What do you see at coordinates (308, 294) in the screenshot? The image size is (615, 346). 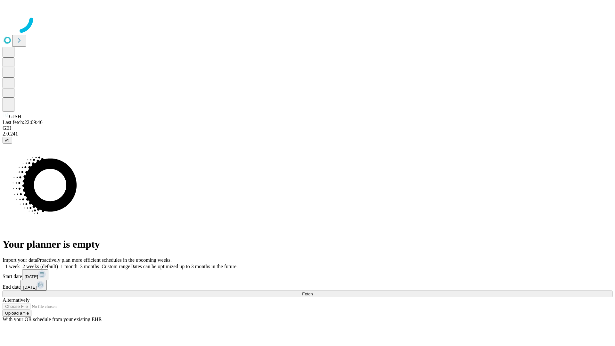 I see `button: Fetch` at bounding box center [308, 294].